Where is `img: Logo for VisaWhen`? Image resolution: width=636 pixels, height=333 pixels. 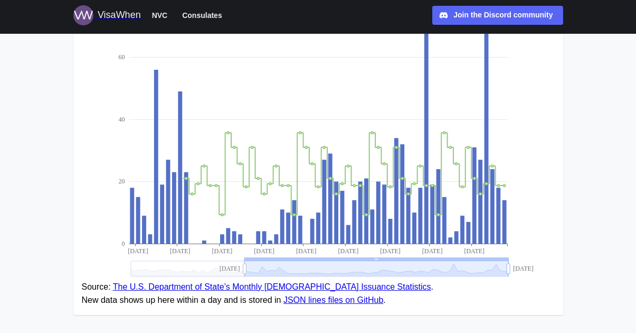 img: Logo for VisaWhen is located at coordinates (83, 15).